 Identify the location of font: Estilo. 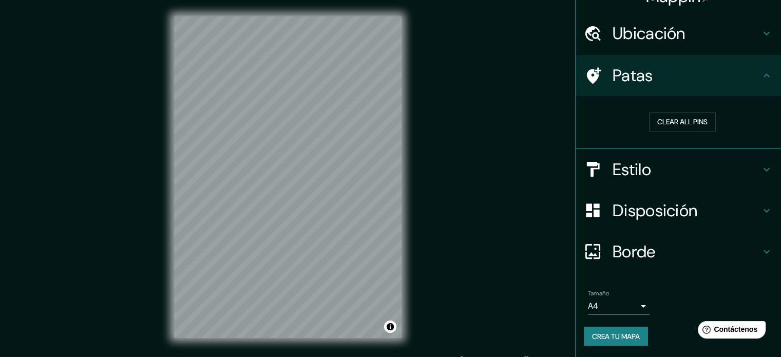
(632, 170).